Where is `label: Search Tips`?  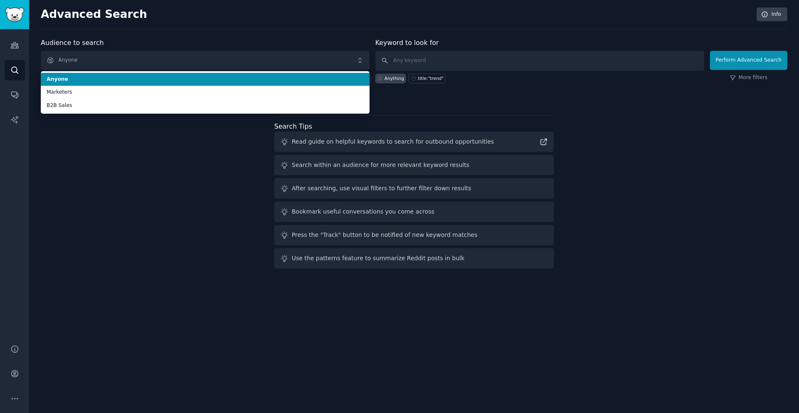
label: Search Tips is located at coordinates (293, 126).